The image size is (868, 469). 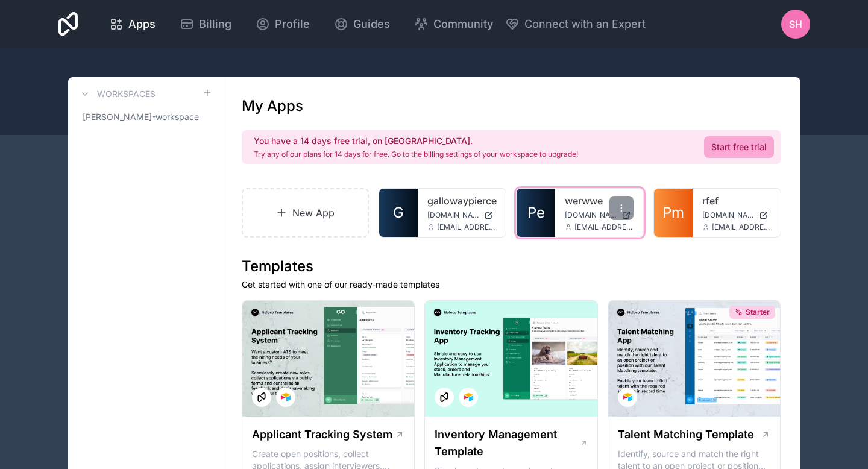 I want to click on h3: Workspaces, so click(x=126, y=94).